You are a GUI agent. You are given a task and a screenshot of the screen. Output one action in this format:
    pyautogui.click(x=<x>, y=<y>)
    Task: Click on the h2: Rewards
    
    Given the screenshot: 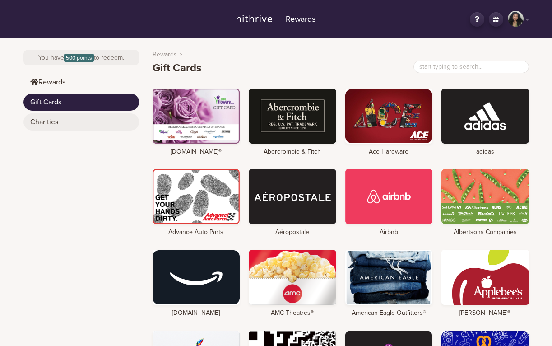 What is the action you would take?
    pyautogui.click(x=297, y=19)
    